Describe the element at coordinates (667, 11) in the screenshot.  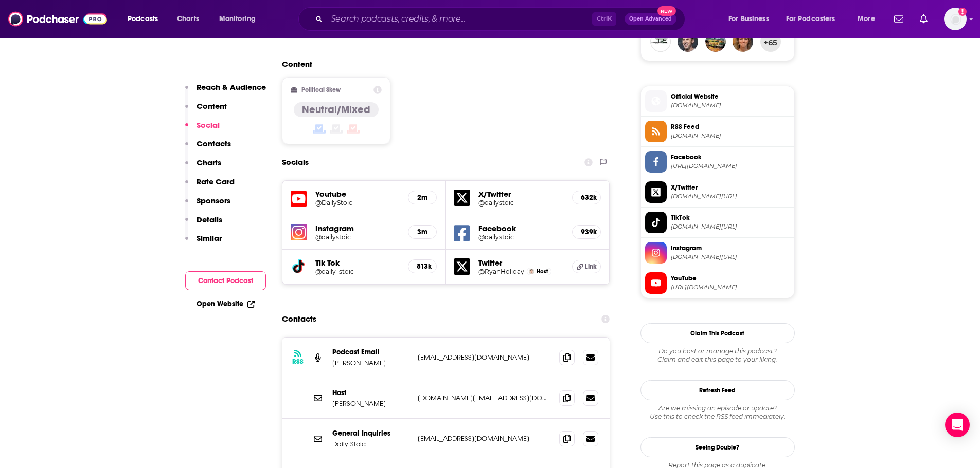
I see `span: New` at that location.